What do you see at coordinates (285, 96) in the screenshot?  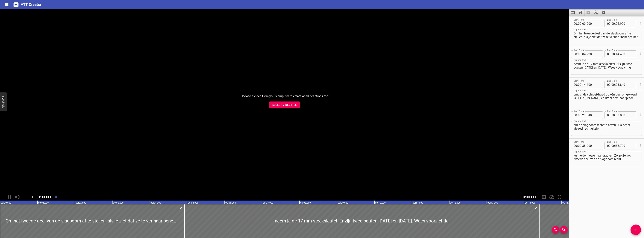 I see `p: Choose a video from your computer to create or edit captions for:` at bounding box center [285, 96].